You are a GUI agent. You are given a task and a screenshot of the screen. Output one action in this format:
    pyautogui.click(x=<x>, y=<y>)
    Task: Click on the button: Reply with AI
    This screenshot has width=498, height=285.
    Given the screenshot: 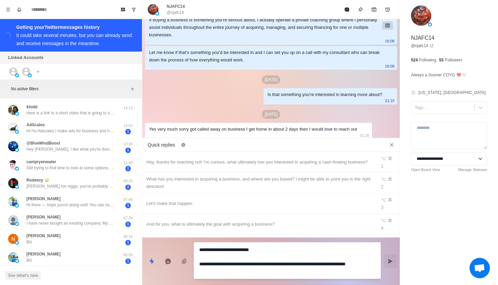 What is the action you would take?
    pyautogui.click(x=168, y=261)
    